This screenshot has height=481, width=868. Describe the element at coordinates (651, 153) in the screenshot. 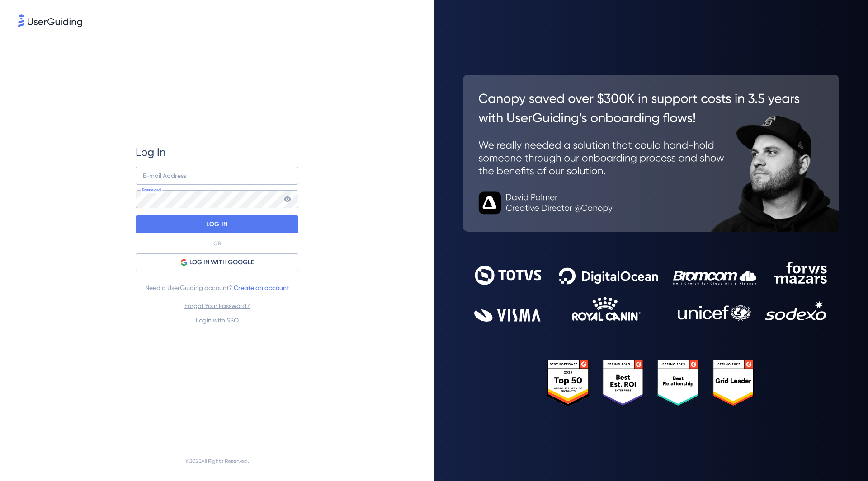

I see `img: 26c0aa7c25a843aed4baddd2b5e0fa68.svg` at that location.